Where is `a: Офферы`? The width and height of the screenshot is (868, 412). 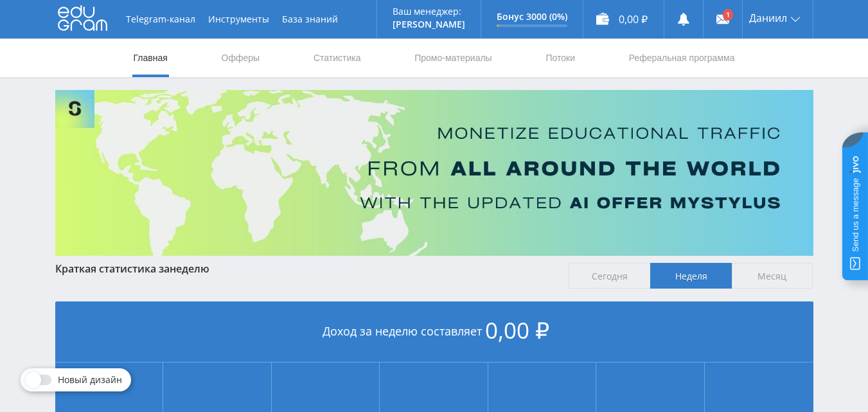 a: Офферы is located at coordinates (241, 58).